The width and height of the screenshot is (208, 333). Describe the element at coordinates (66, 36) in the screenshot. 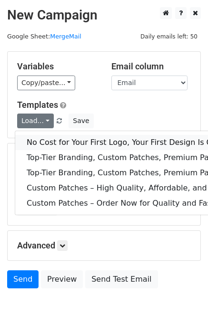

I see `a: MergeMail` at that location.